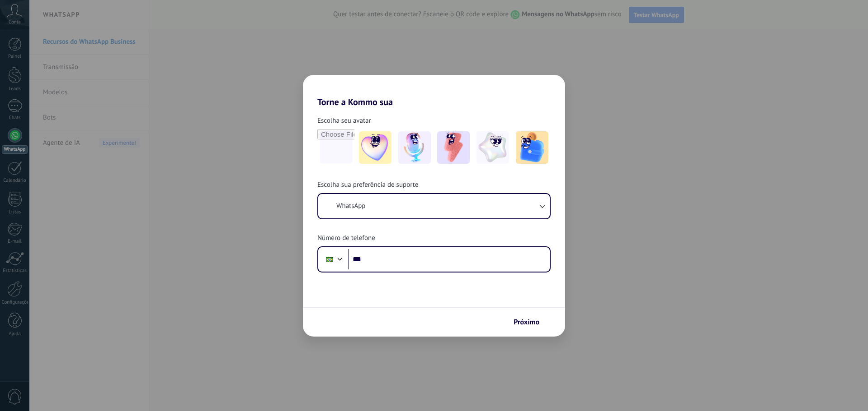 This screenshot has width=868, height=411. What do you see at coordinates (453, 147) in the screenshot?
I see `img: -3.jpeg` at bounding box center [453, 147].